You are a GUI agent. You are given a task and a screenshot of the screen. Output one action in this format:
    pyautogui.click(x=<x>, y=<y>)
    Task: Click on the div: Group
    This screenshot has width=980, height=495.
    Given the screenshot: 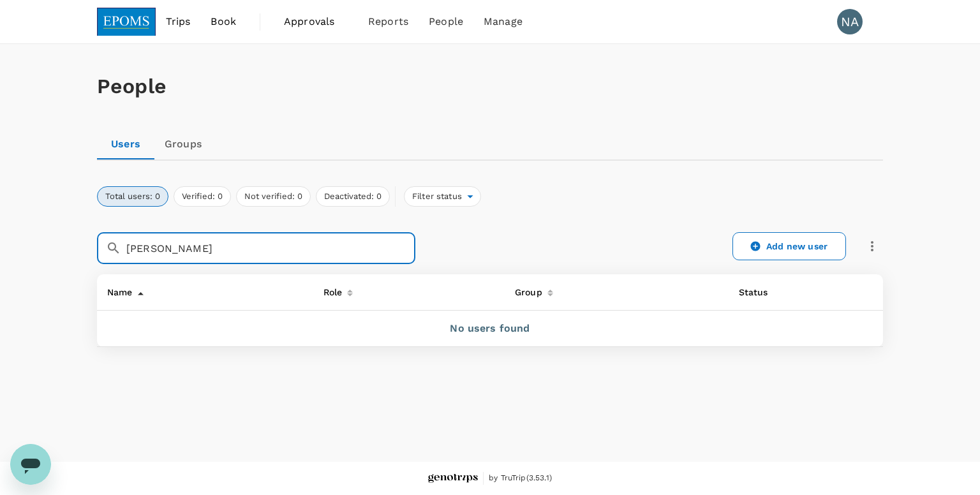 What is the action you would take?
    pyautogui.click(x=525, y=290)
    